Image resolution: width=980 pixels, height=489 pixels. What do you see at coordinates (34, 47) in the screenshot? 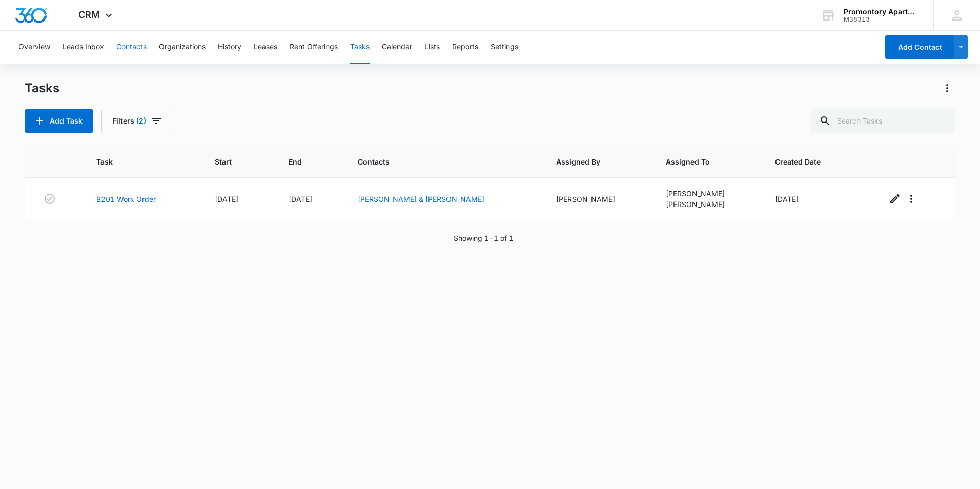
I see `button: Overview` at bounding box center [34, 47].